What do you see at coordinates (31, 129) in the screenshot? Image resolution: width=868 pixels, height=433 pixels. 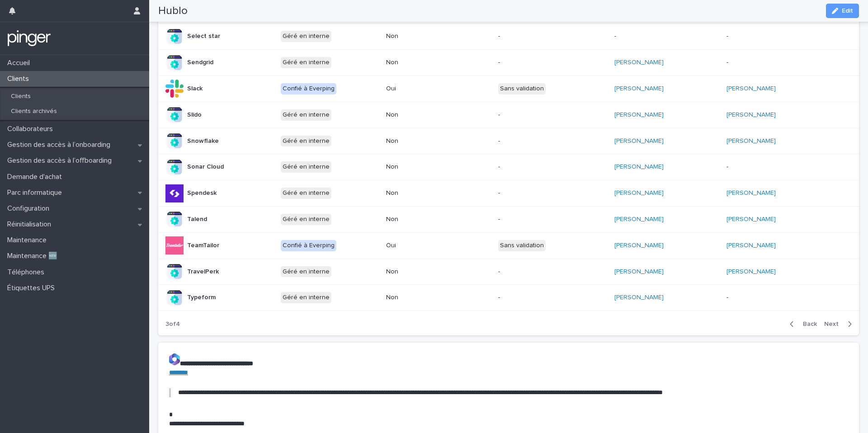 I see `p: Collaborateurs` at bounding box center [31, 129].